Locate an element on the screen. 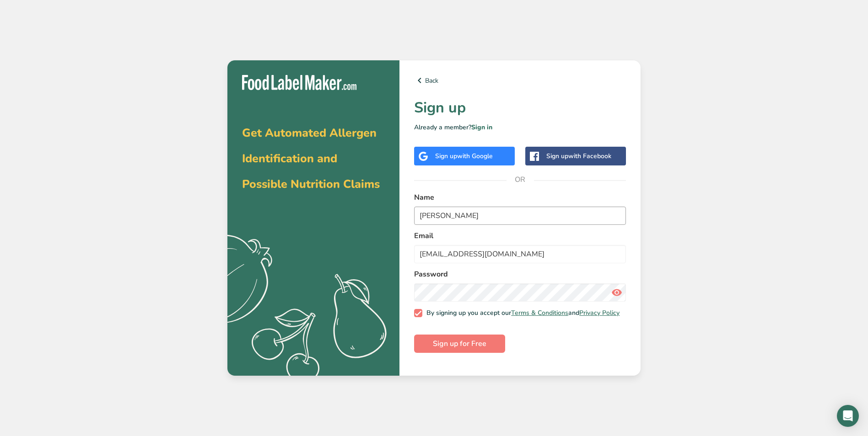 This screenshot has height=436, width=868. label: Password is located at coordinates (520, 274).